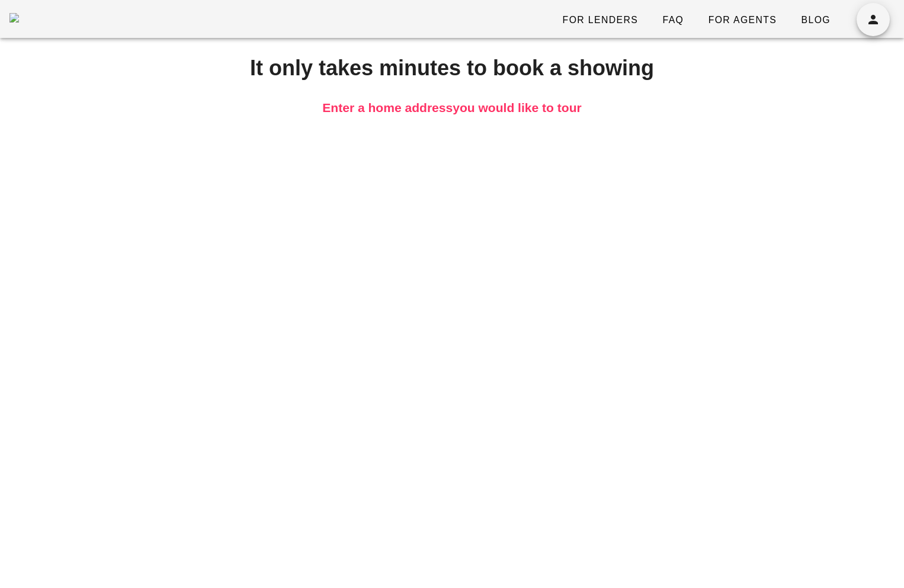 This screenshot has width=904, height=588. I want to click on img: desktop-logo.png, so click(14, 18).